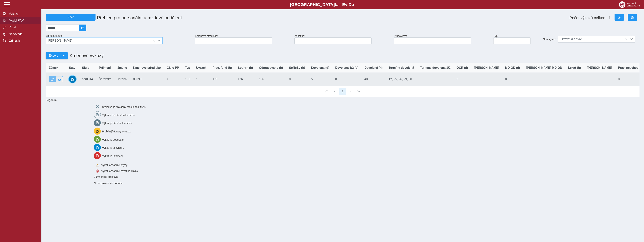  What do you see at coordinates (23, 34) in the screenshot?
I see `span: Nápověda` at bounding box center [23, 34].